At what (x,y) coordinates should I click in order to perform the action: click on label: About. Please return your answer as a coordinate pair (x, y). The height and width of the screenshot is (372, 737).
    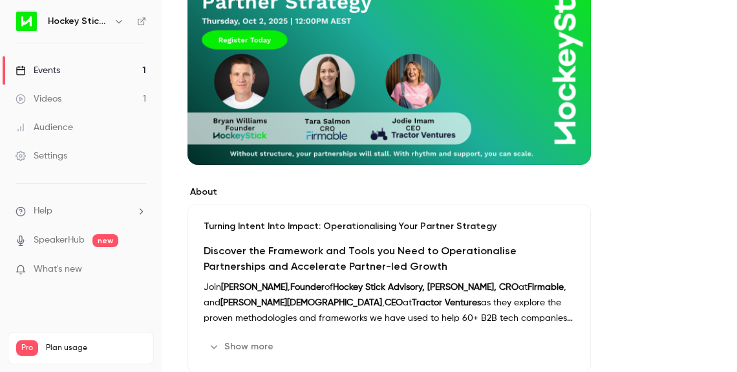
    Looking at the image, I should click on (389, 192).